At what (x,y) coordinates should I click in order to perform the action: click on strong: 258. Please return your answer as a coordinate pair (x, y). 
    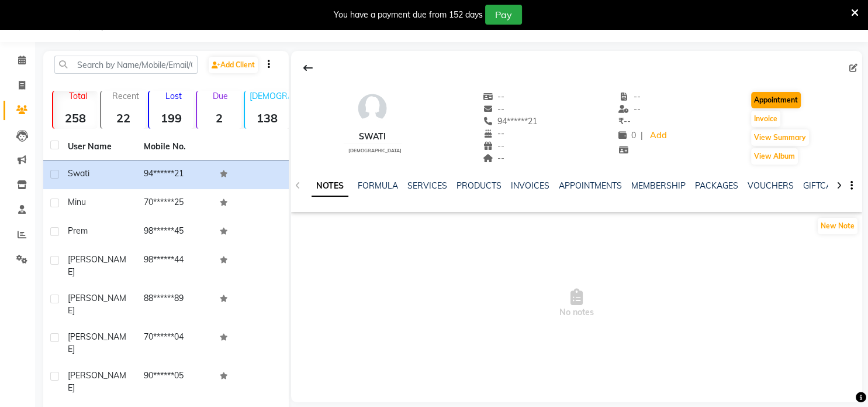
    Looking at the image, I should click on (75, 118).